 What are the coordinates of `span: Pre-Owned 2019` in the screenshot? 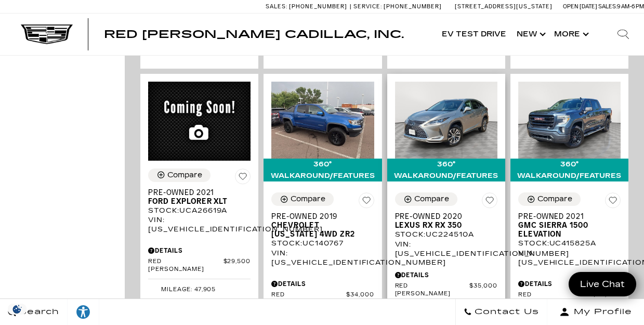 It's located at (319, 216).